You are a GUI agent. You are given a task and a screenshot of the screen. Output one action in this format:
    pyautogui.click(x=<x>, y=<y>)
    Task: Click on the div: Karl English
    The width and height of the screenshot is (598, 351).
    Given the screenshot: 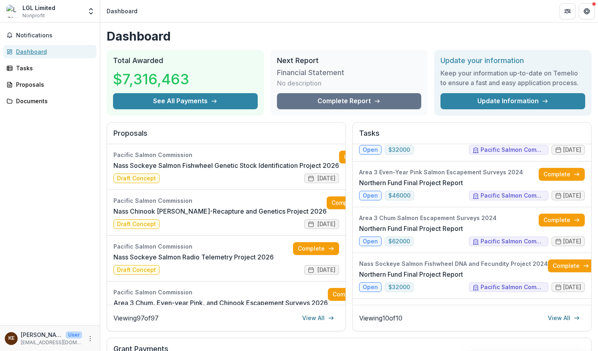 What is the action you would take?
    pyautogui.click(x=11, y=338)
    